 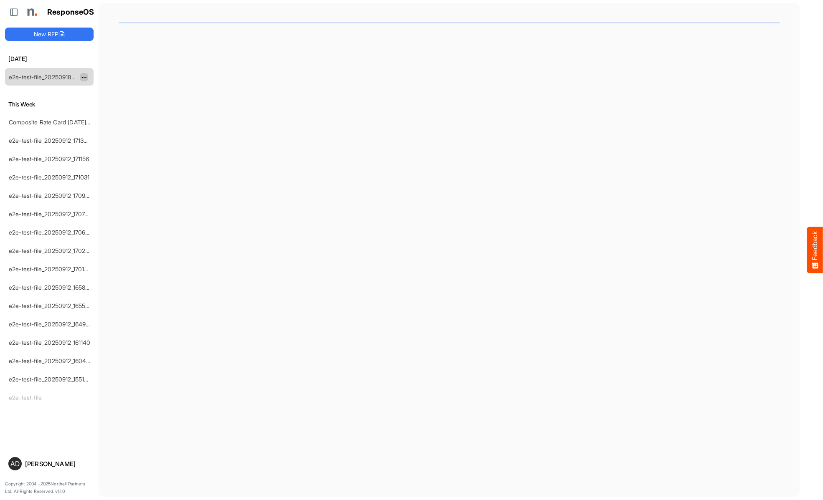 What do you see at coordinates (51, 287) in the screenshot?
I see `a: e2e-test-file_20250912_165858` at bounding box center [51, 287].